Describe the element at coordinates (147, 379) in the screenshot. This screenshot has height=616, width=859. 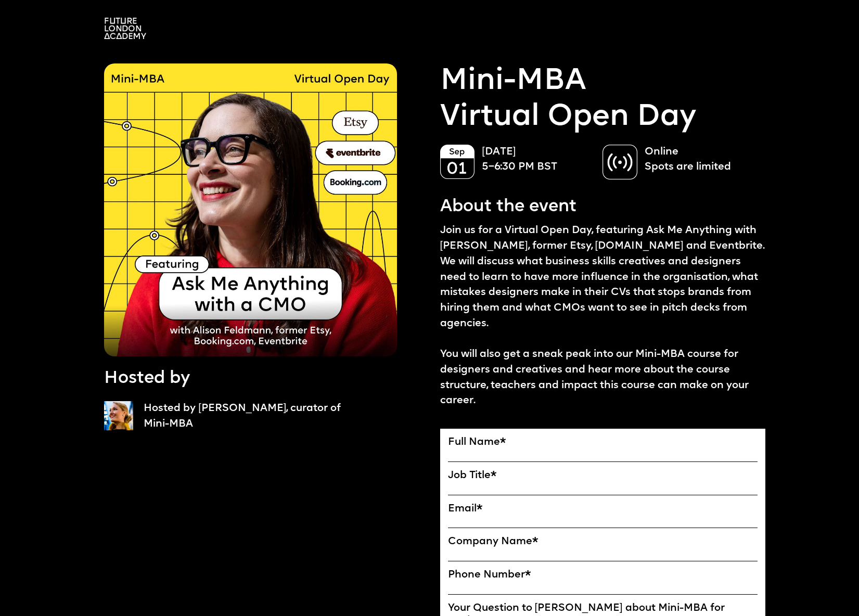
I see `p: Hosted by` at that location.